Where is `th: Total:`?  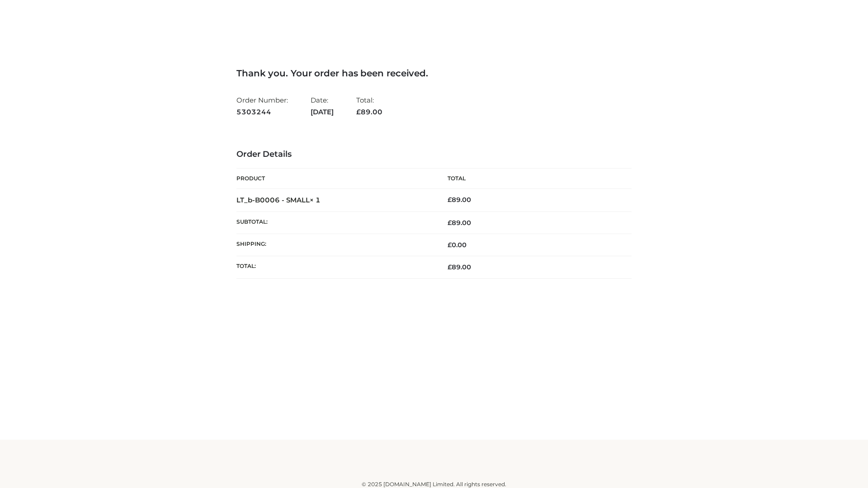
th: Total: is located at coordinates (335, 267).